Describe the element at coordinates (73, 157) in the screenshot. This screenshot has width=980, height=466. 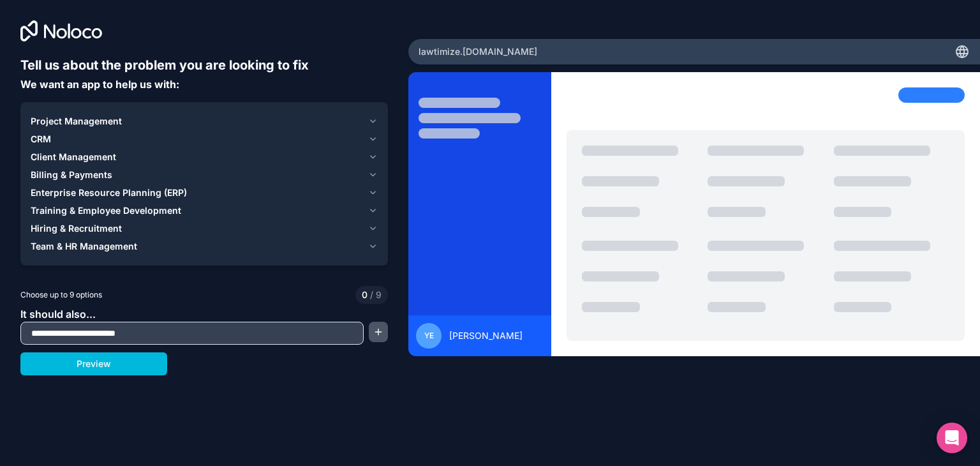
I see `span: Client Management` at that location.